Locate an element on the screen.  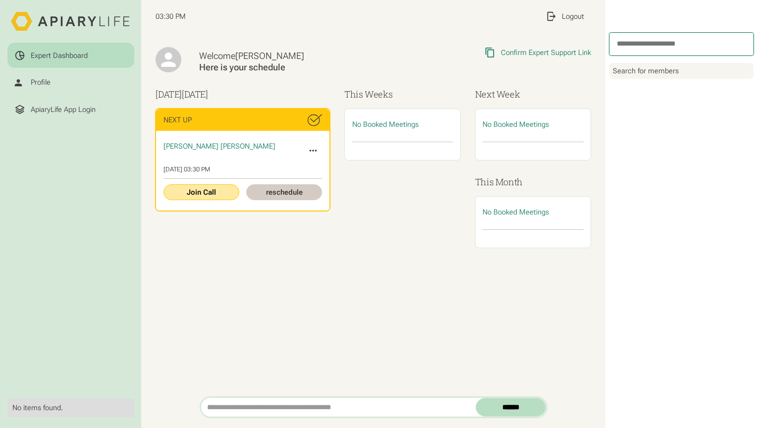
a: Profile is located at coordinates (71, 82).